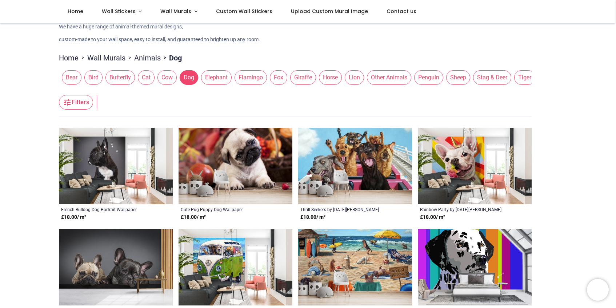 The width and height of the screenshot is (616, 308). Describe the element at coordinates (187, 77) in the screenshot. I see `button: Dog` at that location.